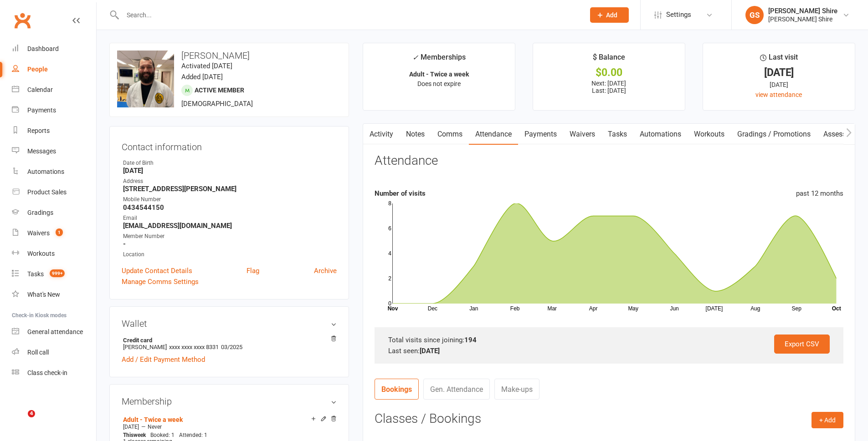 This screenshot has width=868, height=441. I want to click on div: Last visit, so click(778, 60).